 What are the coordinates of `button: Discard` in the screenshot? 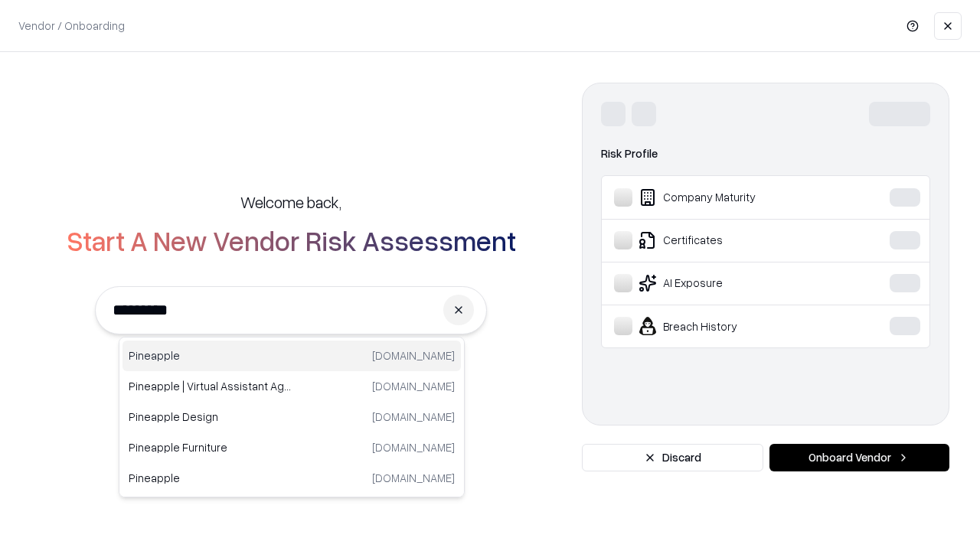 It's located at (673, 458).